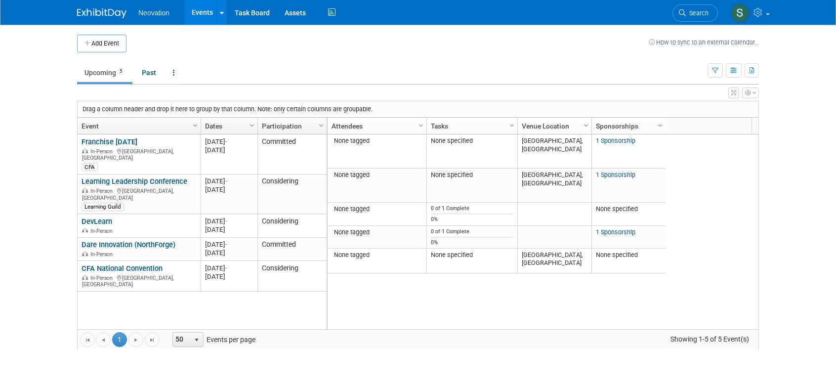  Describe the element at coordinates (212, 339) in the screenshot. I see `span: Events per page` at that location.